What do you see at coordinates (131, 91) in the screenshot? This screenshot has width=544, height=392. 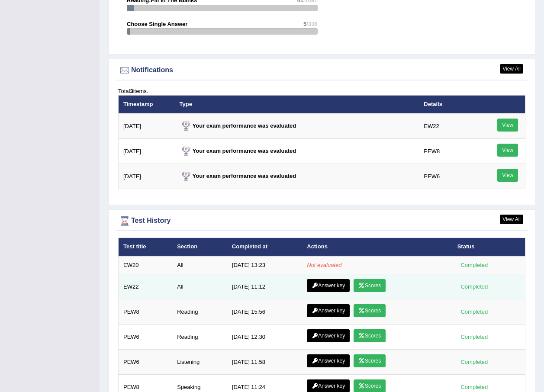 I see `b: 3` at bounding box center [131, 91].